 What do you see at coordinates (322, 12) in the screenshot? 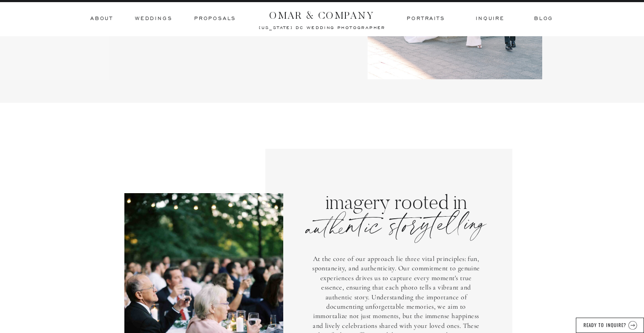
I see `a: OMAR & COMPANY` at bounding box center [322, 12].